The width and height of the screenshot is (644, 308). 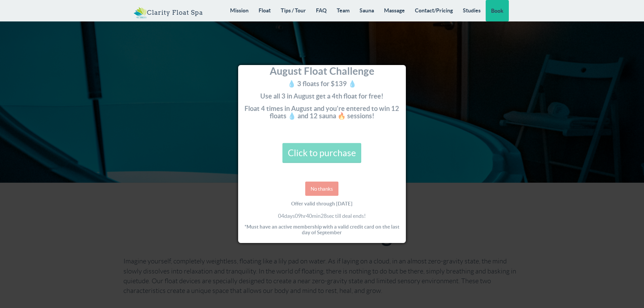 I want to click on h4: Use all 3 in August get a 4th float for free!, so click(x=322, y=99).